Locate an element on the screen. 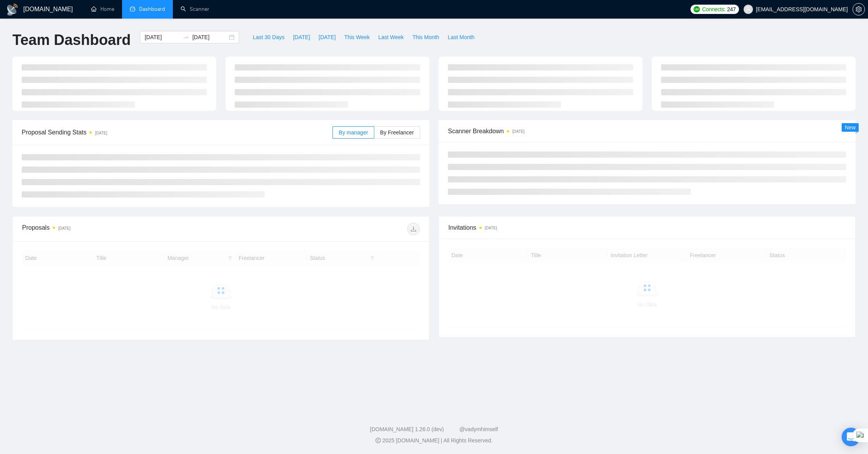  span: copyright is located at coordinates (378, 440).